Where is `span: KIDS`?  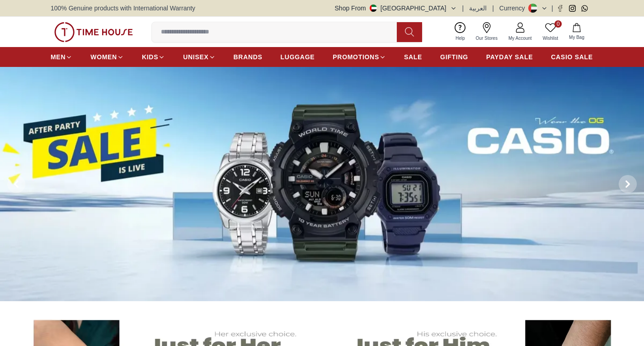 span: KIDS is located at coordinates (150, 57).